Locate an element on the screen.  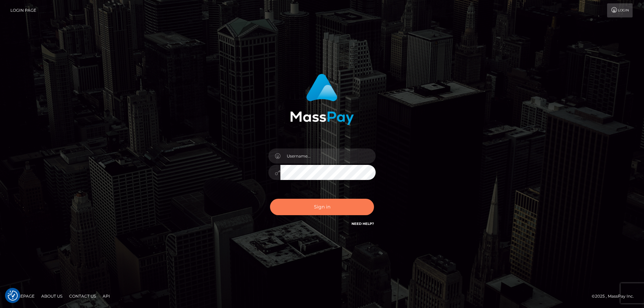
input: Username... is located at coordinates (328, 156).